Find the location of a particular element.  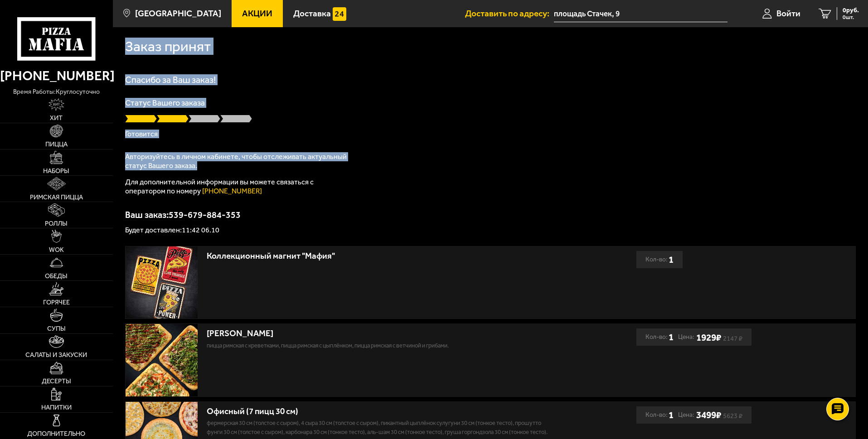

p: Готовится is located at coordinates (491, 134).